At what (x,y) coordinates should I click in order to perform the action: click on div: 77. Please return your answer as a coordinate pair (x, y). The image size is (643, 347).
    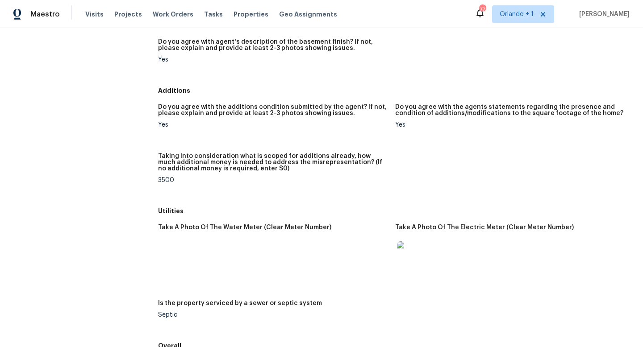
    Looking at the image, I should click on (482, 10).